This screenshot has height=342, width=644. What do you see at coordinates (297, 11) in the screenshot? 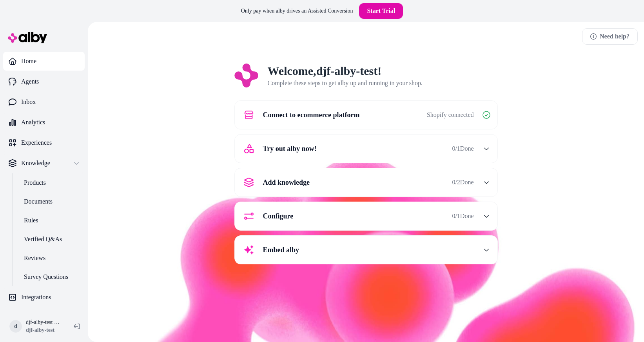
I see `p: Only pay when alby drives an Assisted Conversion` at bounding box center [297, 11].